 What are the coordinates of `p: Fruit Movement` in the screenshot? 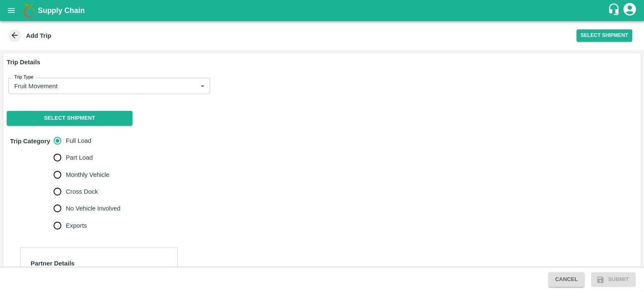 It's located at (36, 86).